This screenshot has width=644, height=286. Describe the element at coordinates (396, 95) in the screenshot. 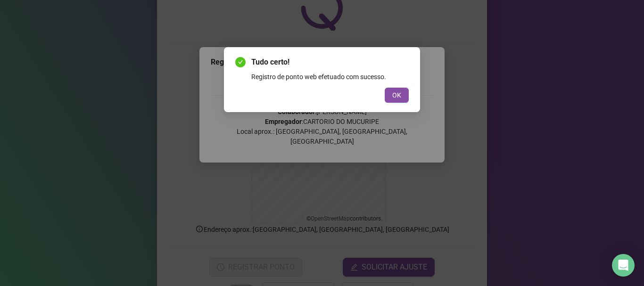

I see `span: OK` at that location.